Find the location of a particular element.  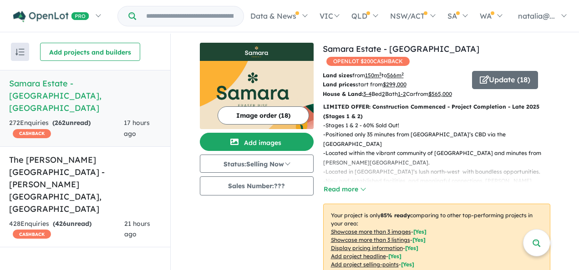

u: Showcase more than 3 listings is located at coordinates (370, 240).